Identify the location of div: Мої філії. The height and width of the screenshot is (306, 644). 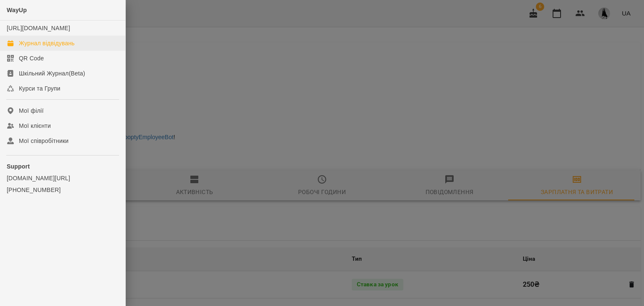
(31, 111).